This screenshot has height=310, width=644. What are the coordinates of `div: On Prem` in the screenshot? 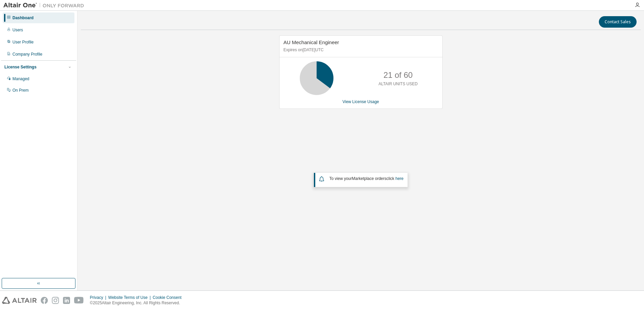 It's located at (21, 90).